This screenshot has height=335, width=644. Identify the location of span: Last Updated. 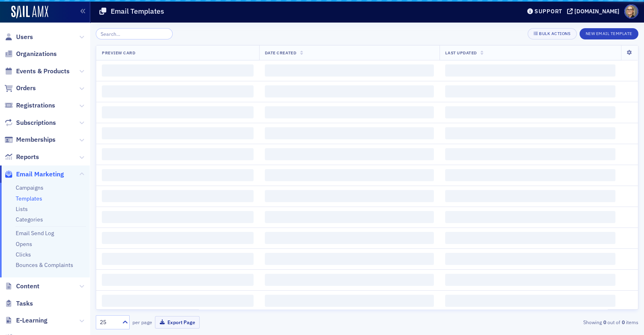
(461, 53).